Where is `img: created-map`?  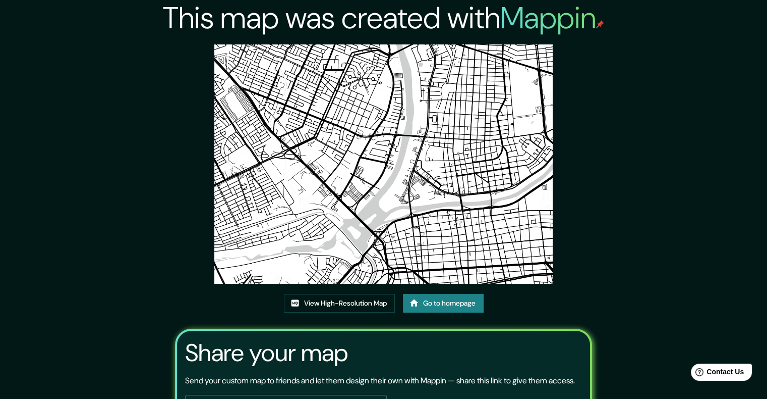 img: created-map is located at coordinates (383, 164).